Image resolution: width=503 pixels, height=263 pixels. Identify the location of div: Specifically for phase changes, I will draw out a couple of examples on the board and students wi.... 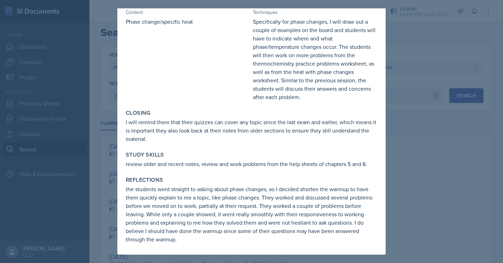
(315, 59).